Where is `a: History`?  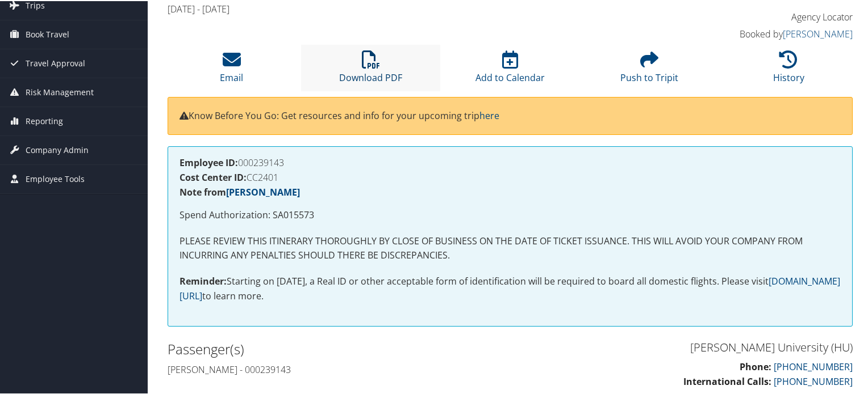
a: History is located at coordinates (788, 70).